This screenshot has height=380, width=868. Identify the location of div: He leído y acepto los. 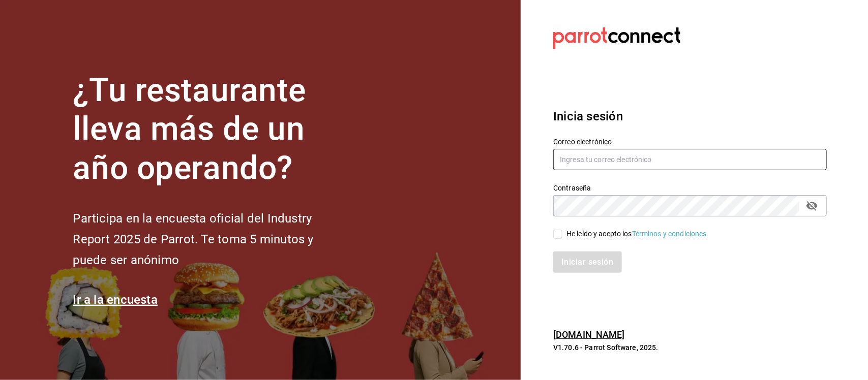
(638, 234).